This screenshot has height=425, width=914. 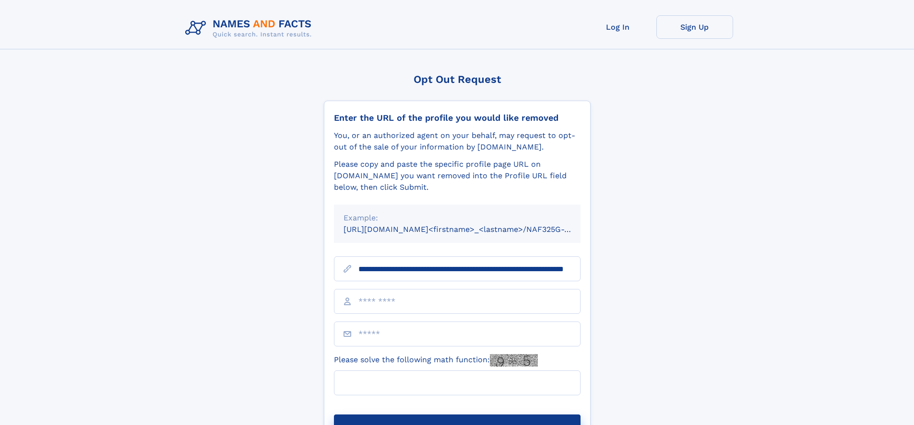 What do you see at coordinates (618, 27) in the screenshot?
I see `a: Log In` at bounding box center [618, 27].